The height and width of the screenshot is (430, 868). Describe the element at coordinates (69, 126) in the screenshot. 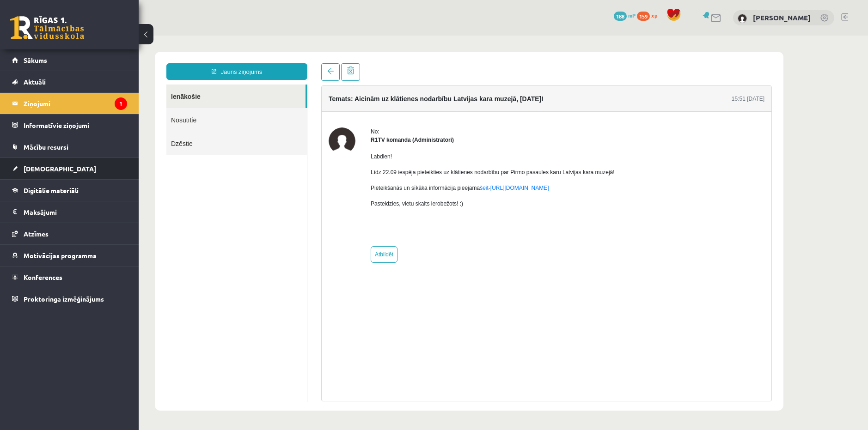

I see `a: Informatīvie ziņojumi` at that location.